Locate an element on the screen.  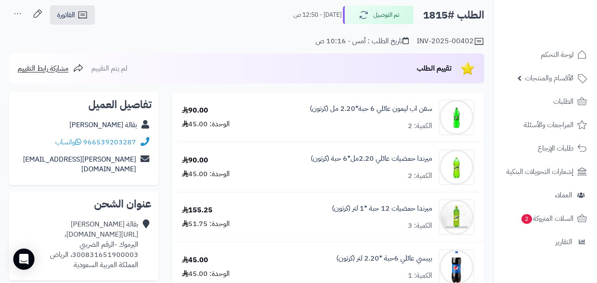
img: 1747566256-XP8G23evkchGmxKUr8YaGb2gsq2hZno4-90x90.jpg is located at coordinates (456, 217).